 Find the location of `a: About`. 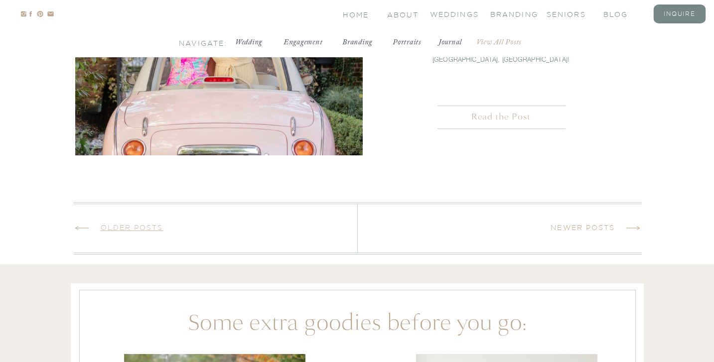

a: About is located at coordinates (402, 14).